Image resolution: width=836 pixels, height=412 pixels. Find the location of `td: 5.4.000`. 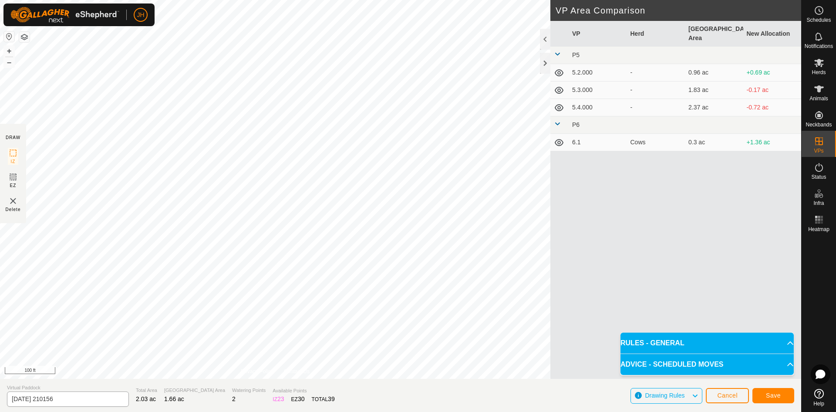

td: 5.4.000 is located at coordinates (598, 108).